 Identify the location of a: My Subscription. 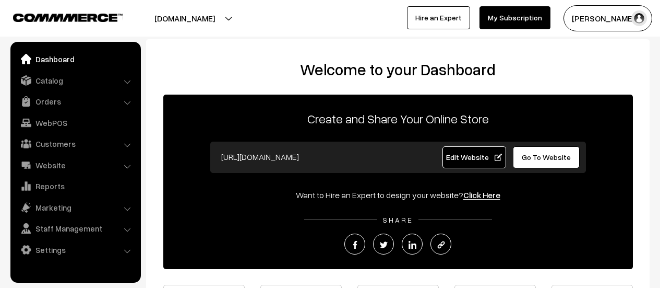
(515, 18).